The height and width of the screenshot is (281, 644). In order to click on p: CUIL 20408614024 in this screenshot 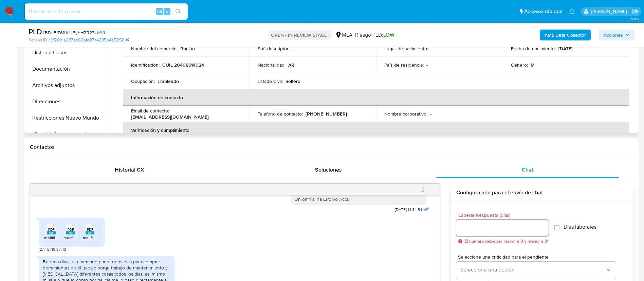, I will do `click(183, 65)`.